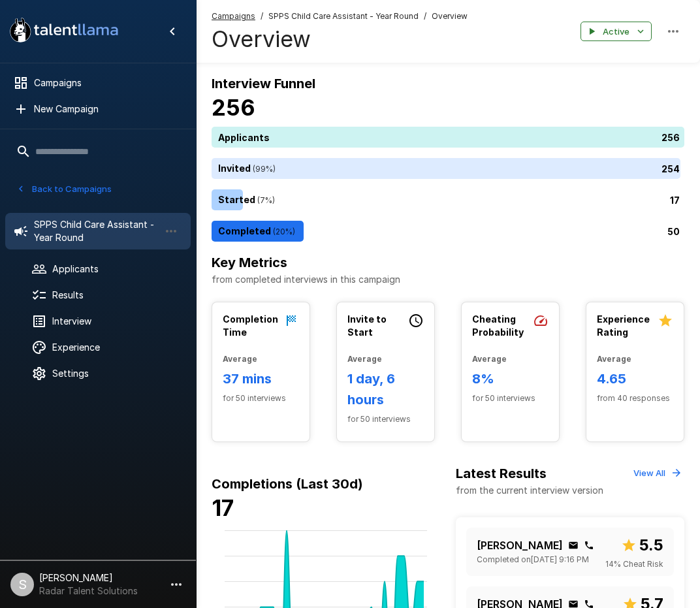  I want to click on p: 254, so click(671, 168).